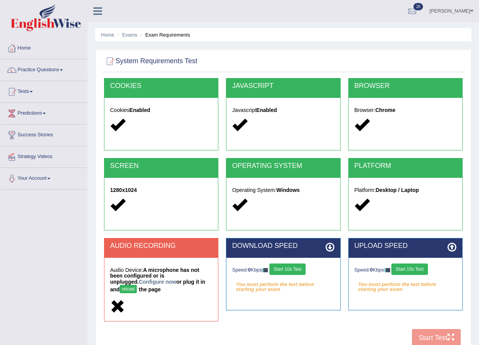 Image resolution: width=479 pixels, height=345 pixels. Describe the element at coordinates (130, 35) in the screenshot. I see `a: Exams` at that location.